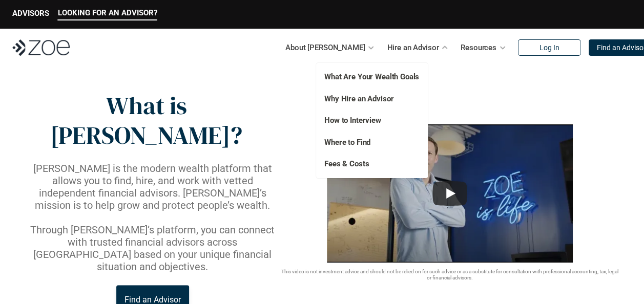  Describe the element at coordinates (31, 13) in the screenshot. I see `p: ADVISORS` at that location.